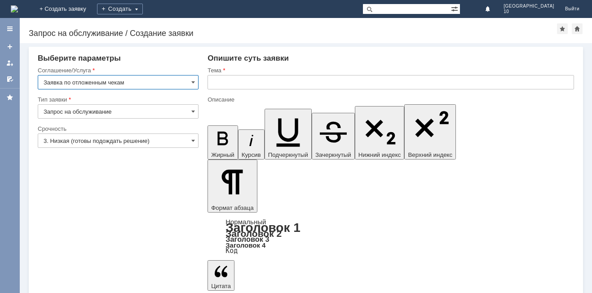 This screenshot has height=293, width=592. Describe the element at coordinates (251, 155) in the screenshot. I see `span: Курсив` at that location.